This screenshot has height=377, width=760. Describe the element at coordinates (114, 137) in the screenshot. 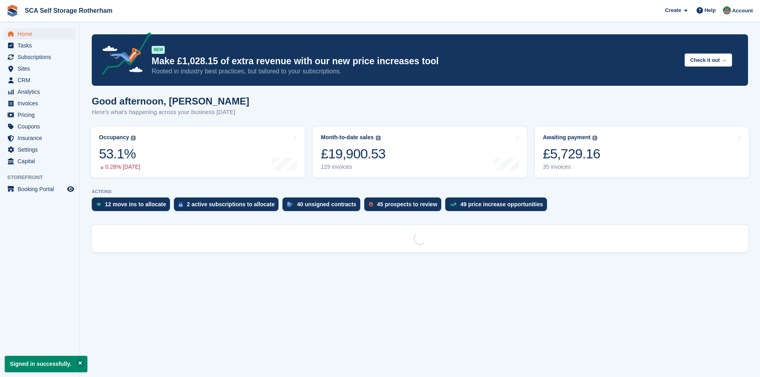

I see `div: Occupancy` at that location.